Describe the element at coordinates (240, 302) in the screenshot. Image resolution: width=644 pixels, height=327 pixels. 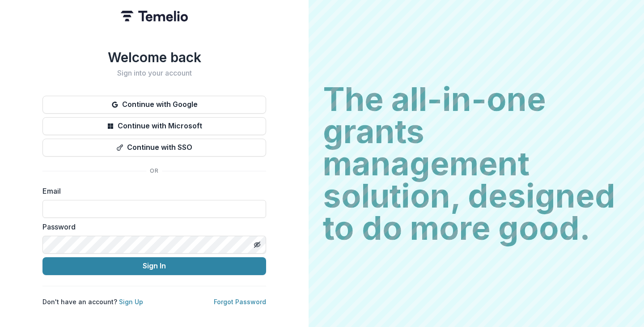
I see `a: Forgot Password` at that location.